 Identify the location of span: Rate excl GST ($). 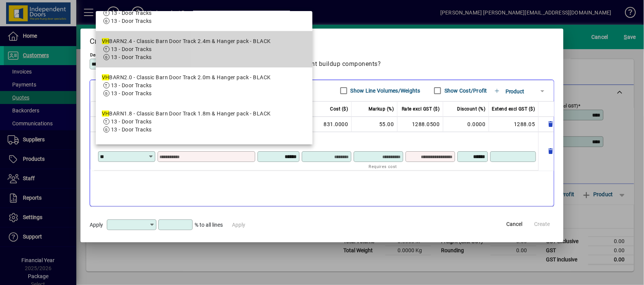
(421, 109).